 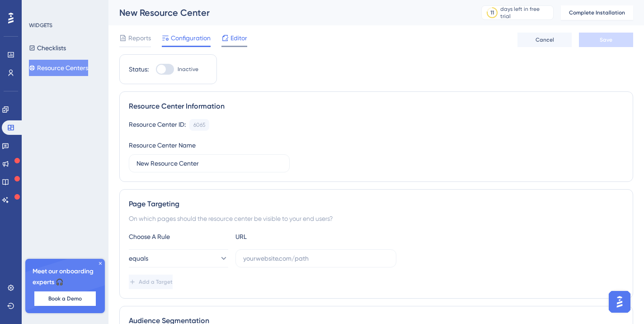 I want to click on input: Type your Resource Center name, so click(x=210, y=164).